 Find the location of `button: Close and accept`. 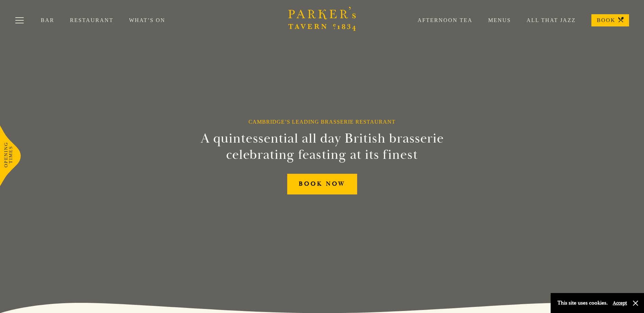

button: Close and accept is located at coordinates (635, 303).